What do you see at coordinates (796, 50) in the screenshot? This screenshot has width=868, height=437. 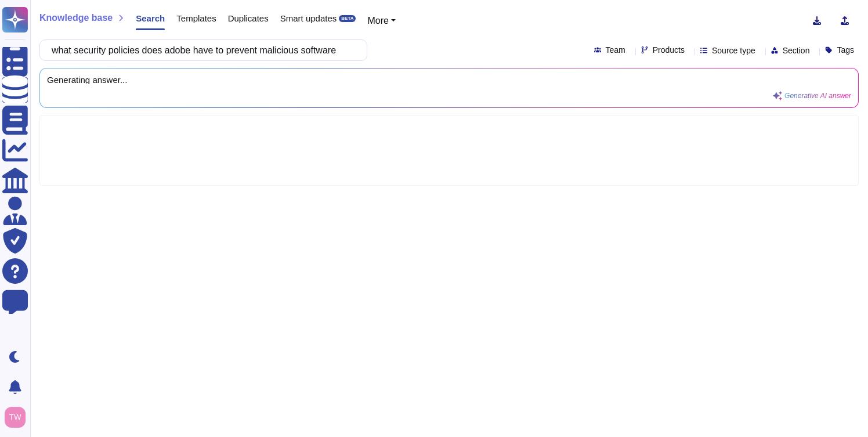 I see `span: Section` at bounding box center [796, 50].